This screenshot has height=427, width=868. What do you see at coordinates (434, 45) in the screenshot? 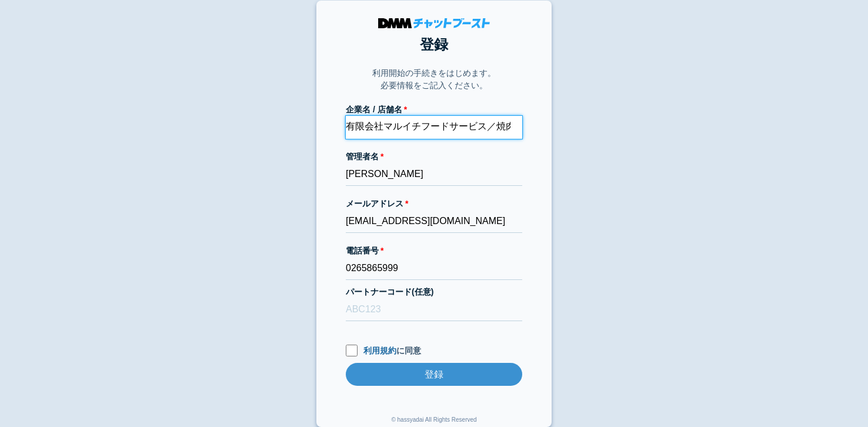
I see `h1: 登録` at bounding box center [434, 45].